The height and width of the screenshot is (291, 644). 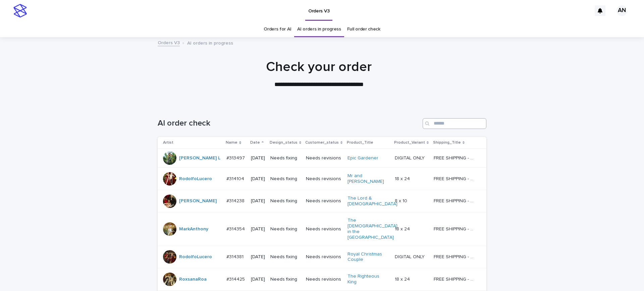 What do you see at coordinates (193, 229) in the screenshot?
I see `a: MarkAnthony` at bounding box center [193, 229].